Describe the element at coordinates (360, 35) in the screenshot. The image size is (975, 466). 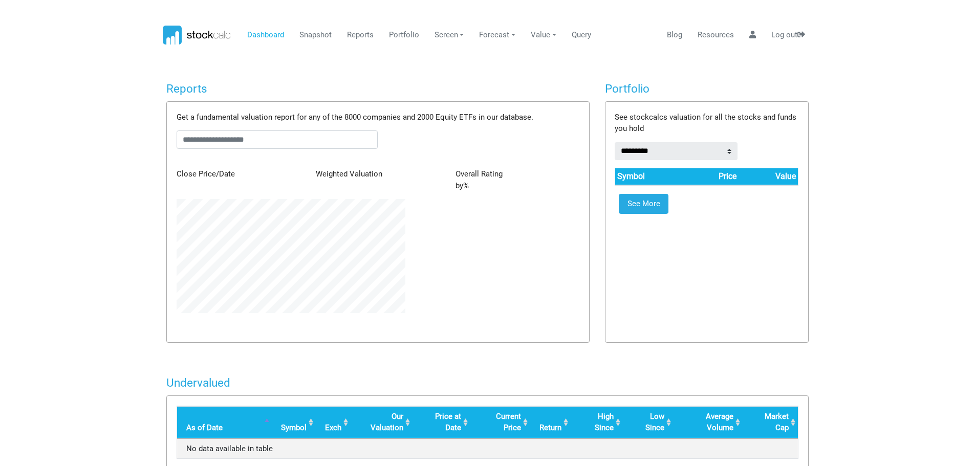
I see `a: Reports` at that location.